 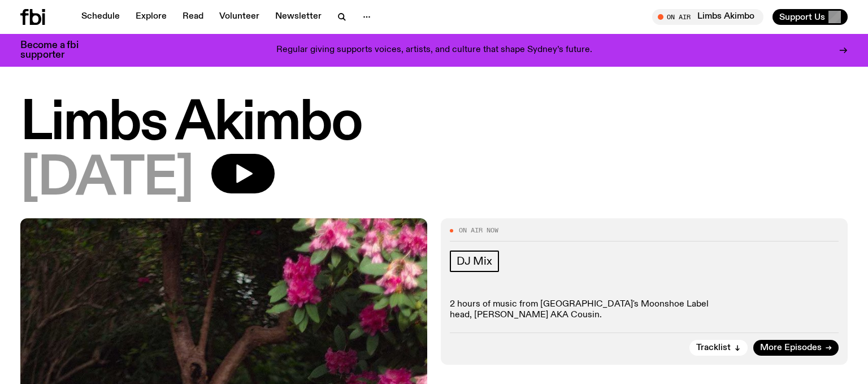 What do you see at coordinates (479, 230) in the screenshot?
I see `span: On Air Now` at bounding box center [479, 230].